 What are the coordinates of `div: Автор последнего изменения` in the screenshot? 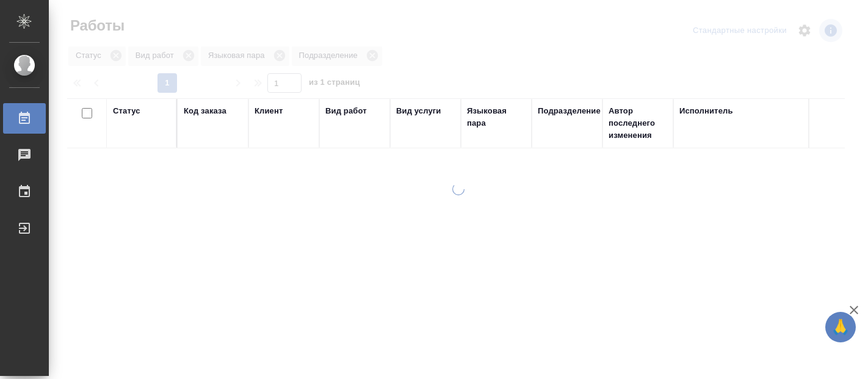 It's located at (638, 123).